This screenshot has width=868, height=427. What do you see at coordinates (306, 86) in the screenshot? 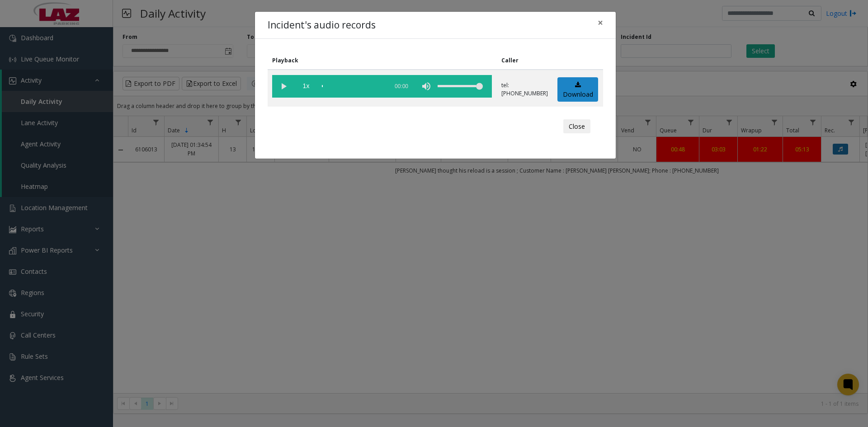
I see `span: playback speed button` at bounding box center [306, 86].